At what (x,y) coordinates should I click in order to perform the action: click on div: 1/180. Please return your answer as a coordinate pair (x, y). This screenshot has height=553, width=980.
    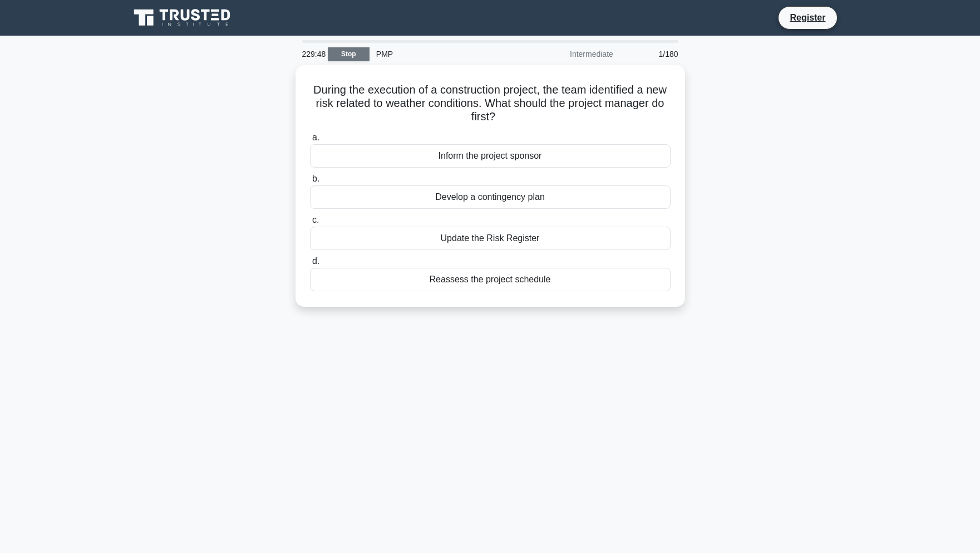
    Looking at the image, I should click on (652, 54).